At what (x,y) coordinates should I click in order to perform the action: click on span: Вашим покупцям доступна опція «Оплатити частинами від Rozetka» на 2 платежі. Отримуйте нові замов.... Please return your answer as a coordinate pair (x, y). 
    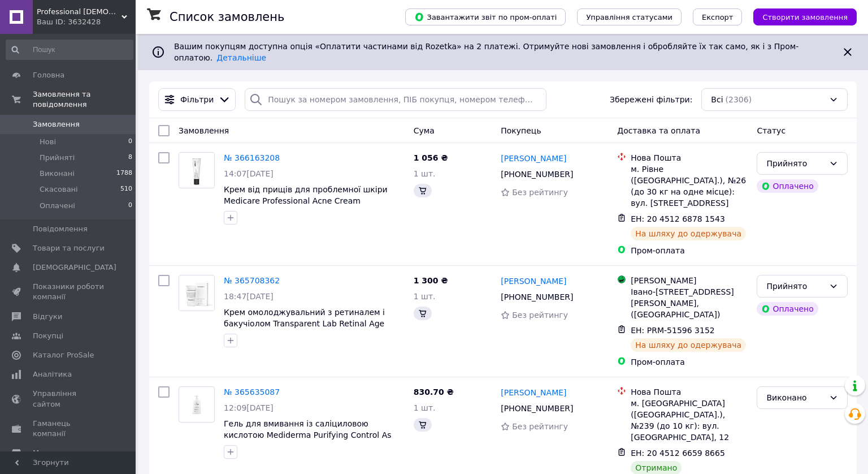
    Looking at the image, I should click on (486, 52).